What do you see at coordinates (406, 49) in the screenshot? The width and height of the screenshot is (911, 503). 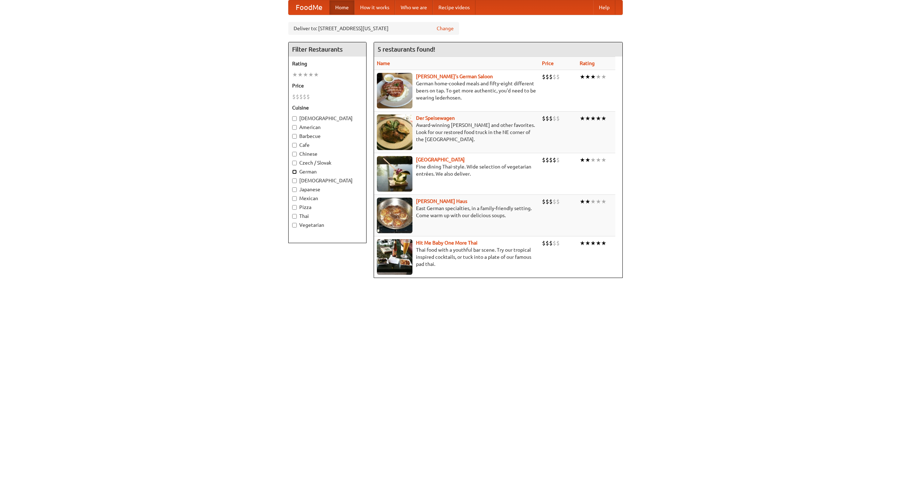 I see `ng-pluralize: 5 restaurants found!` at bounding box center [406, 49].